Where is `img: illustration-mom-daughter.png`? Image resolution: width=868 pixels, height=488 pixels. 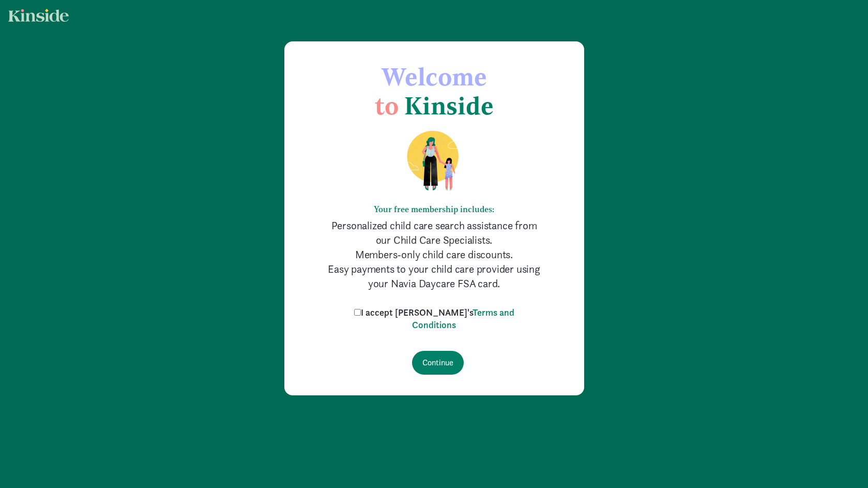 img: illustration-mom-daughter.png is located at coordinates (433, 161).